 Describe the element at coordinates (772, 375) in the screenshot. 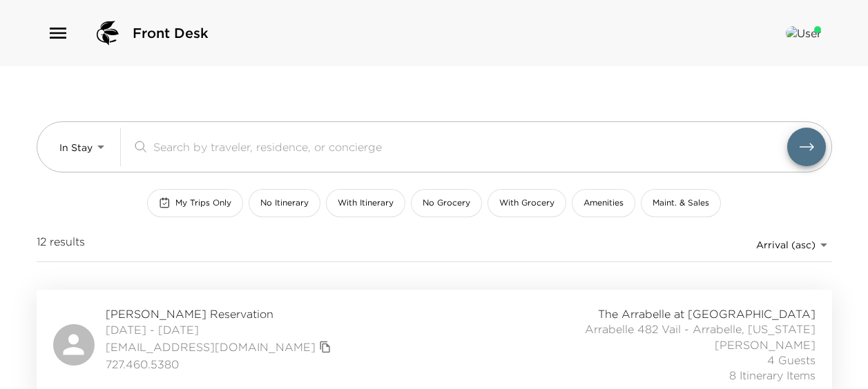

I see `span: 8 Itinerary Items` at that location.